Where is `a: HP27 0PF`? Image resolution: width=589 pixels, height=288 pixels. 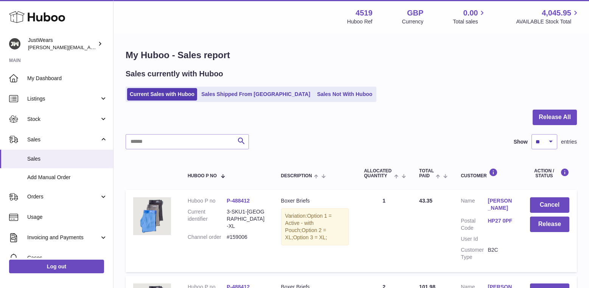
a: HP27 0PF is located at coordinates (502, 221).